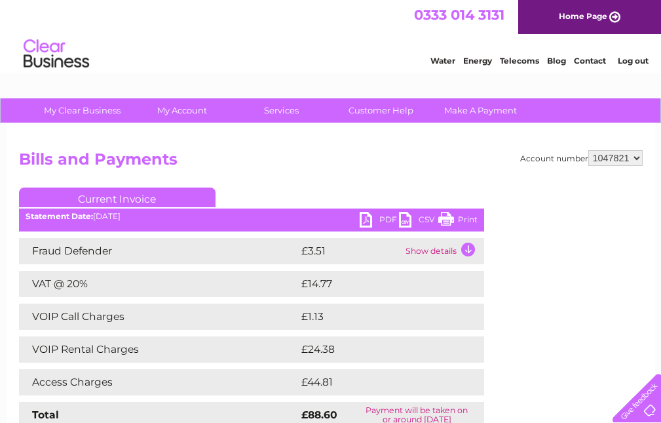  What do you see at coordinates (373, 316) in the screenshot?
I see `td: £1.13` at bounding box center [373, 316].